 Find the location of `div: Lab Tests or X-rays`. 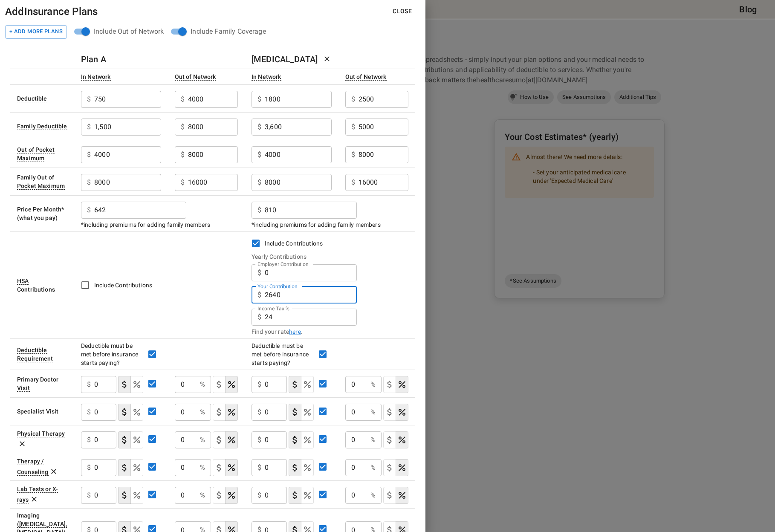

div: Lab Tests or X-rays is located at coordinates (38, 494).